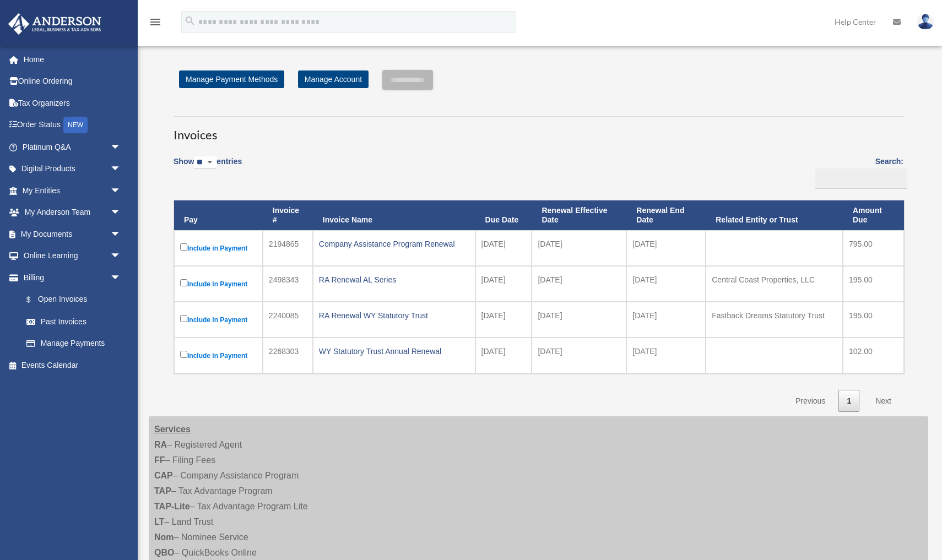  I want to click on th: Amount Due: activate to sort column ascending, so click(873, 215).